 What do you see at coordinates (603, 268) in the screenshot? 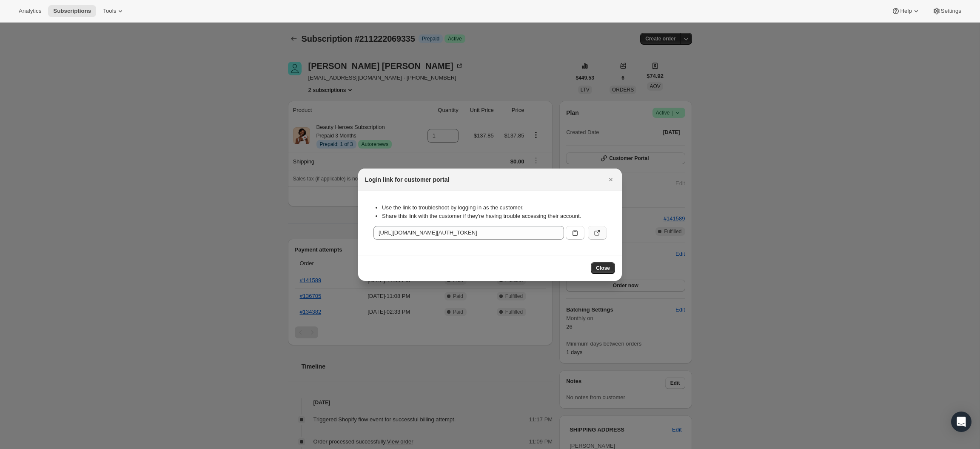
I see `span: Close` at bounding box center [603, 268].